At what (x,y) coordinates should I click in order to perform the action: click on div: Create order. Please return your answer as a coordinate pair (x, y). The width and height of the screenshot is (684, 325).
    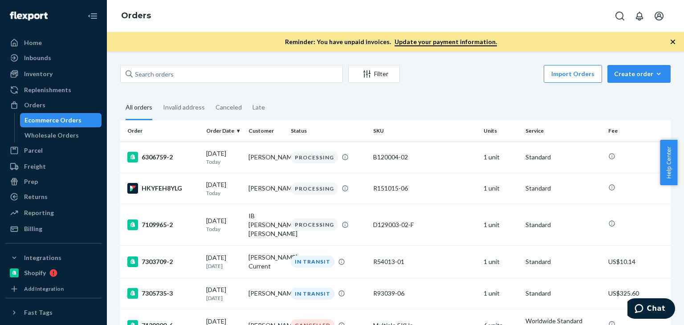
    Looking at the image, I should click on (639, 74).